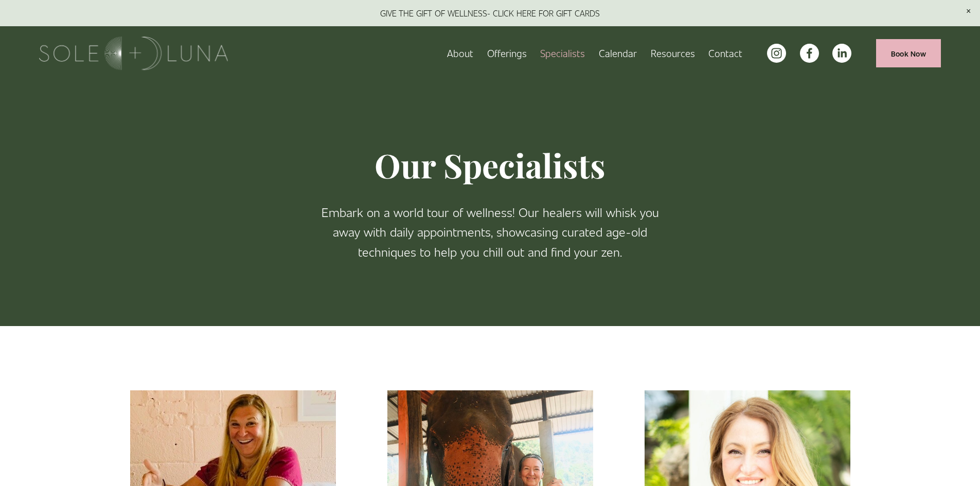 The width and height of the screenshot is (980, 486). I want to click on a: About, so click(460, 53).